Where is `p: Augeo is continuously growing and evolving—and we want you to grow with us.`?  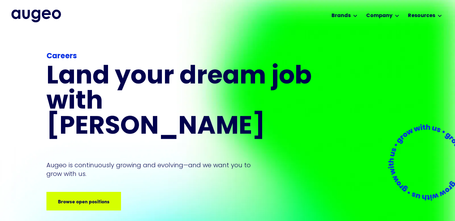
p: Augeo is continuously growing and evolving—and we want you to grow with us. is located at coordinates (153, 169).